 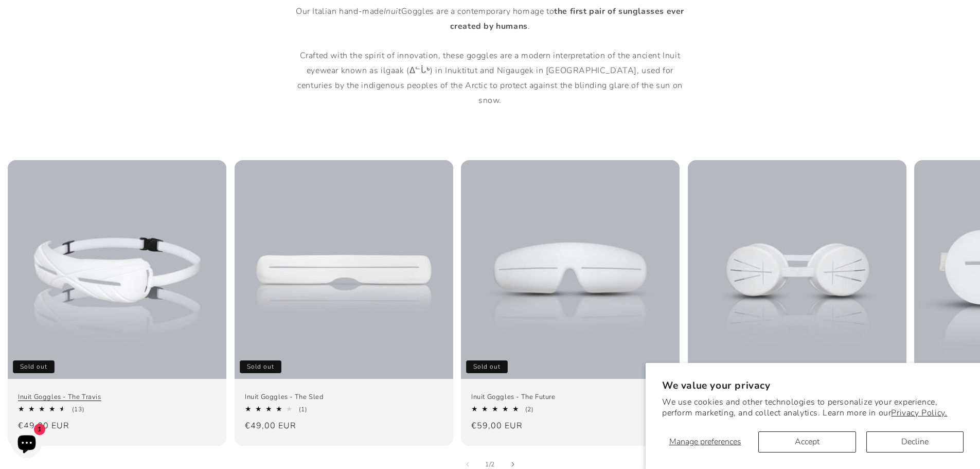 What do you see at coordinates (571, 397) in the screenshot?
I see `a: Inuit Goggles - The Future` at bounding box center [571, 397].